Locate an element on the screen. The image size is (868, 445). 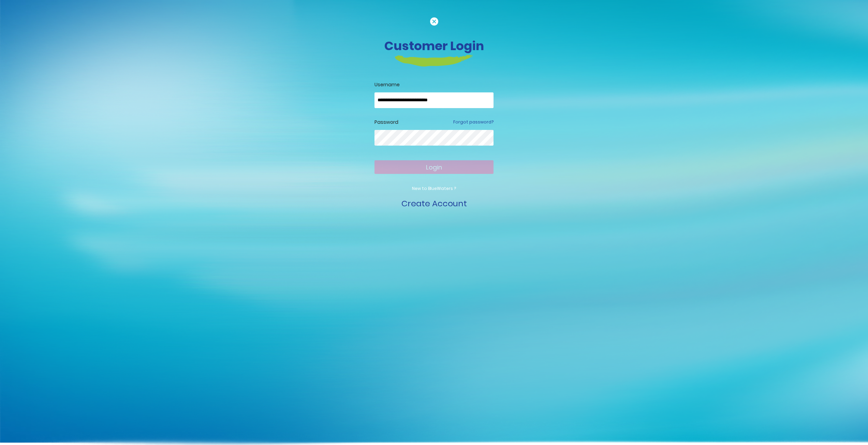
img: cancel is located at coordinates (434, 22).